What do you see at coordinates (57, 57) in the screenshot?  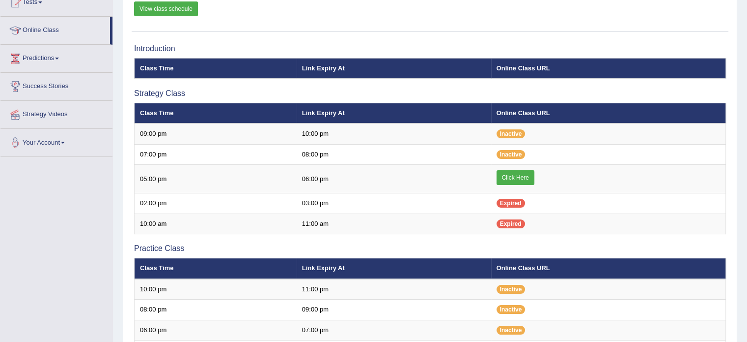 I see `a: Predictions` at bounding box center [57, 57].